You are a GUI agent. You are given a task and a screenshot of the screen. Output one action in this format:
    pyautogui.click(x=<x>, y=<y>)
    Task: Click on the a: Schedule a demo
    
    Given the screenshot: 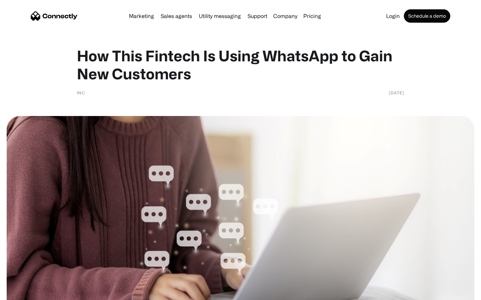 What is the action you would take?
    pyautogui.click(x=427, y=16)
    